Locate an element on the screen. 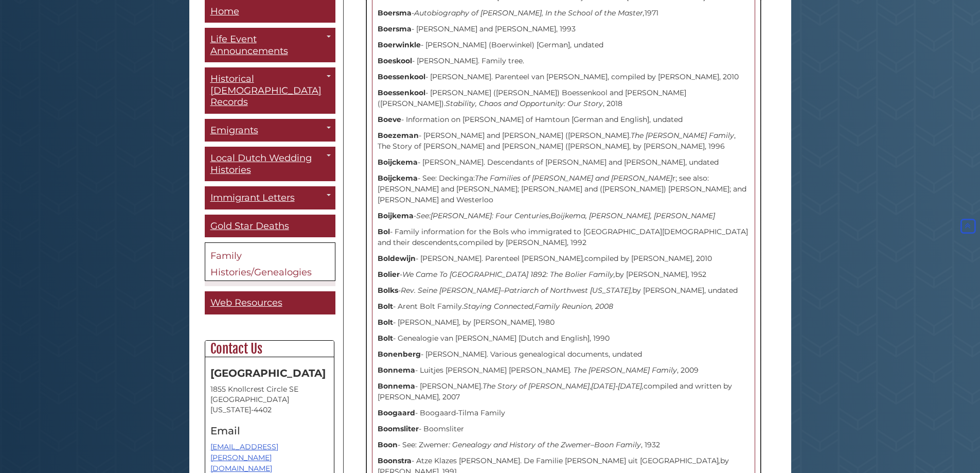  strong: Boon is located at coordinates (388, 445).